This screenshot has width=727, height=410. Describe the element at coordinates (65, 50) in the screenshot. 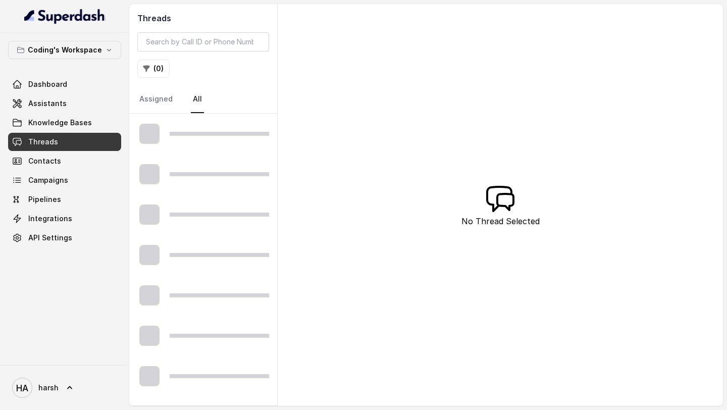

I see `button: Coding's Workspace` at that location.